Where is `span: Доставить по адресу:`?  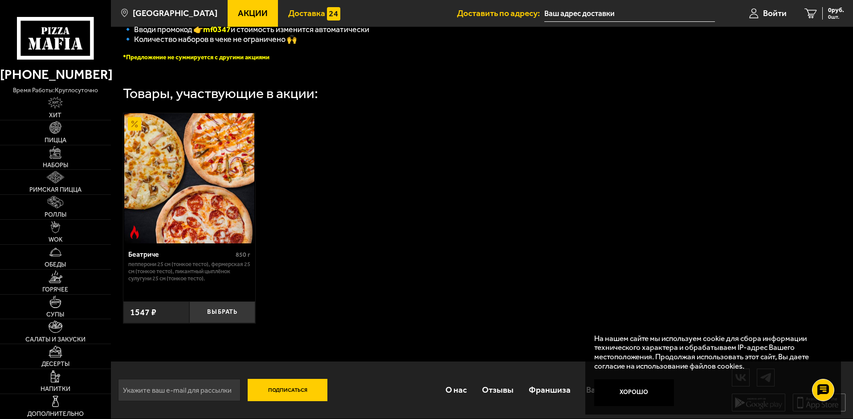 span: Доставить по адресу: is located at coordinates (501, 13).